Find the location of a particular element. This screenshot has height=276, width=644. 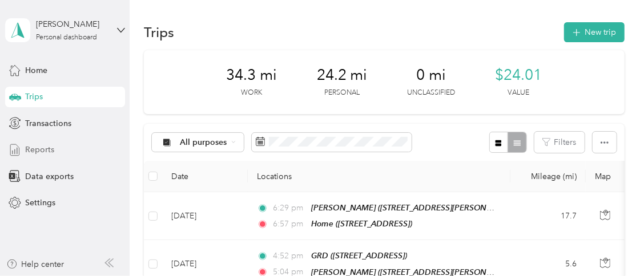

p: Work is located at coordinates (251, 93).